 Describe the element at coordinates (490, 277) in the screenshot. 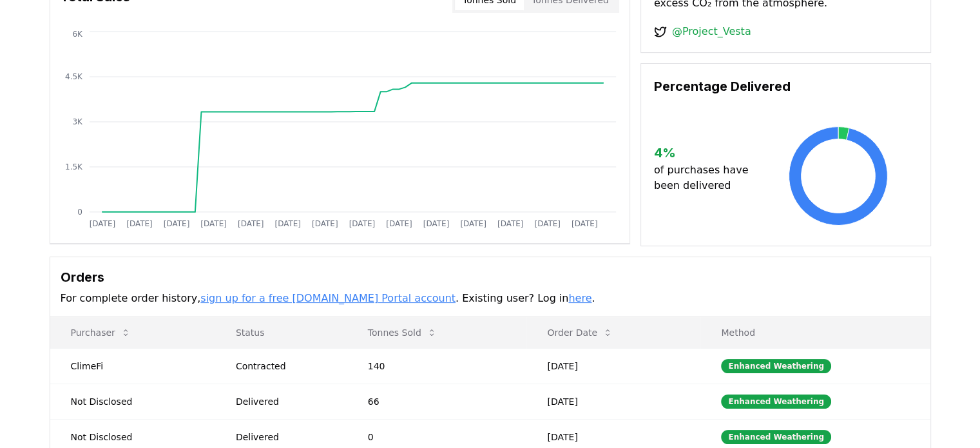

I see `h3: Orders` at that location.